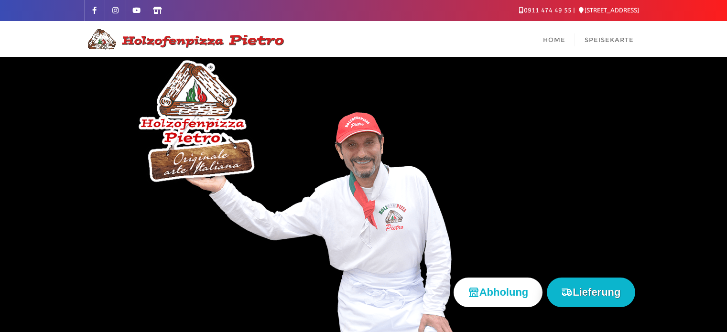 The image size is (727, 332). I want to click on img: Logo, so click(185, 39).